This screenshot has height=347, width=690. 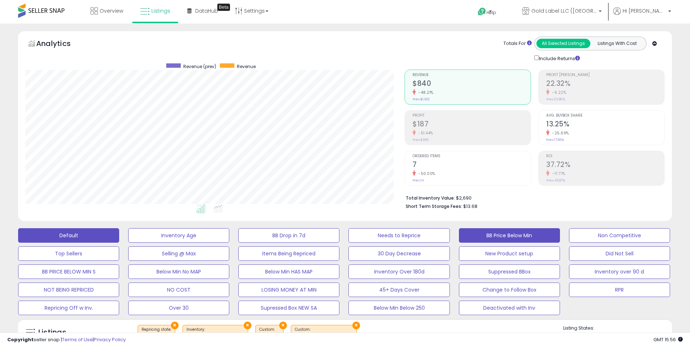 I want to click on span: Revenue (prev), so click(x=199, y=66).